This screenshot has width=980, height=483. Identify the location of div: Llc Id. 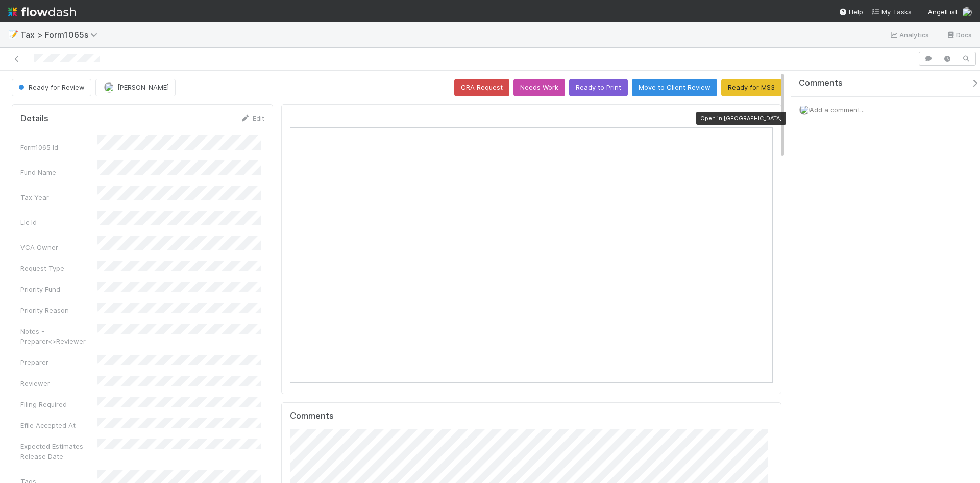
(58, 223).